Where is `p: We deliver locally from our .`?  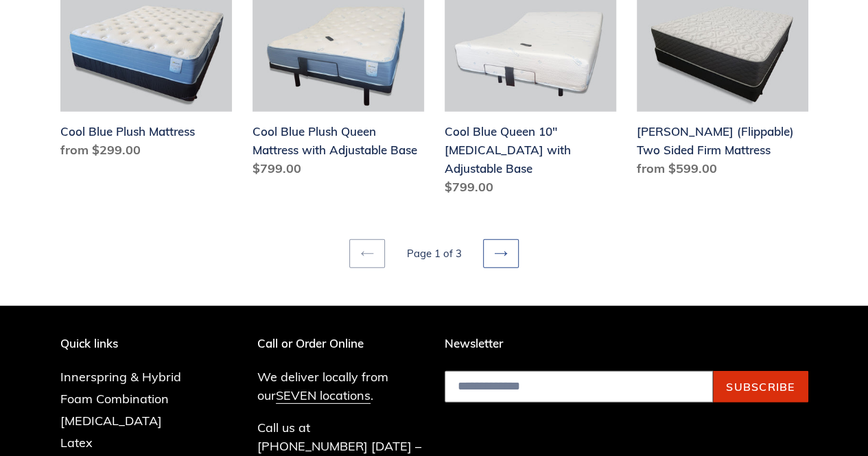 p: We deliver locally from our . is located at coordinates (340, 386).